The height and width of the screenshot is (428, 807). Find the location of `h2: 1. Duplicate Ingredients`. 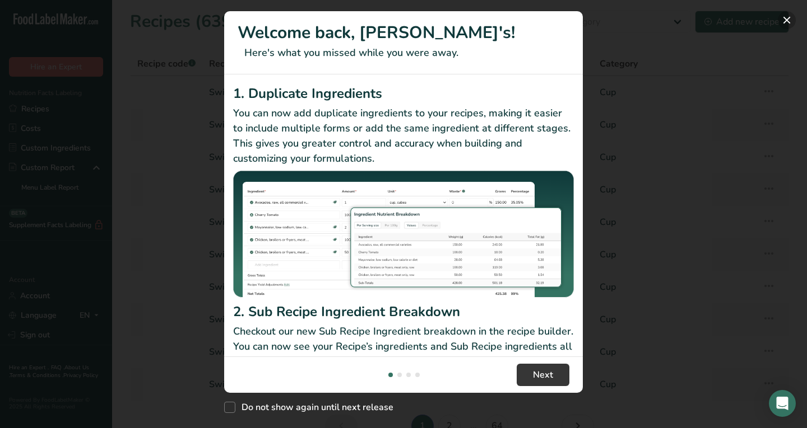

h2: 1. Duplicate Ingredients is located at coordinates (403, 94).